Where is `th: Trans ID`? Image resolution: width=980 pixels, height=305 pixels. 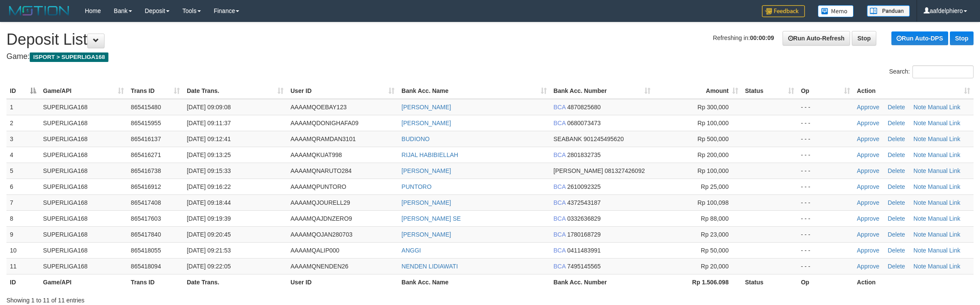 th: Trans ID is located at coordinates (156, 282).